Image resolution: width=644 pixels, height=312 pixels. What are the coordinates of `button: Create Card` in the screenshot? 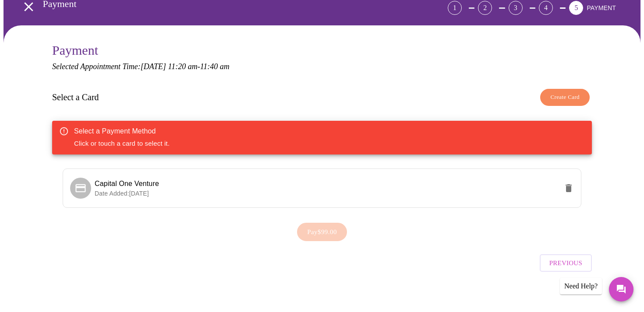 It's located at (565, 97).